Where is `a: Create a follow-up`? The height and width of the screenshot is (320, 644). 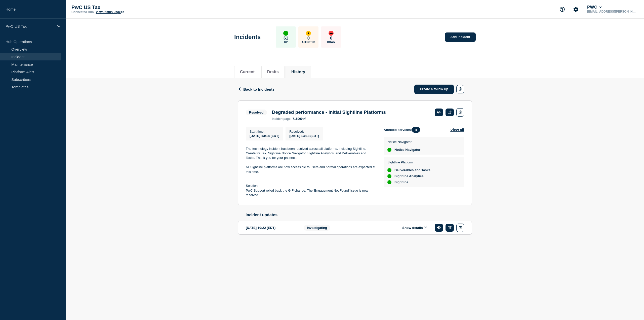 a: Create a follow-up is located at coordinates (434, 89).